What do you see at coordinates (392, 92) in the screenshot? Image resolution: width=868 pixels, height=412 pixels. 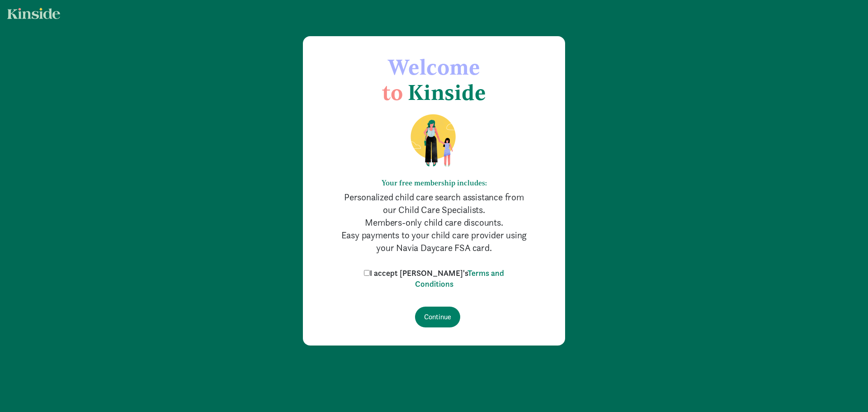 I see `span: to` at bounding box center [392, 92].